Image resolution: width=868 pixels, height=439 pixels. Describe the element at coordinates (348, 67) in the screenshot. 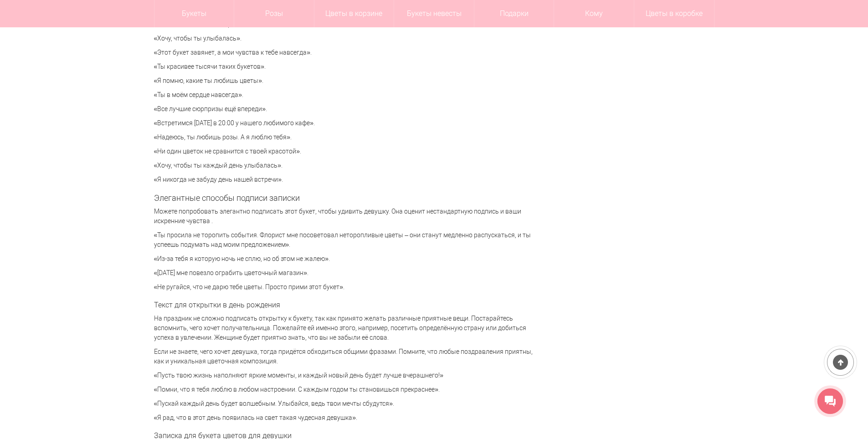

I see `p: «Ты красивее тысячи таких букетов».` at that location.